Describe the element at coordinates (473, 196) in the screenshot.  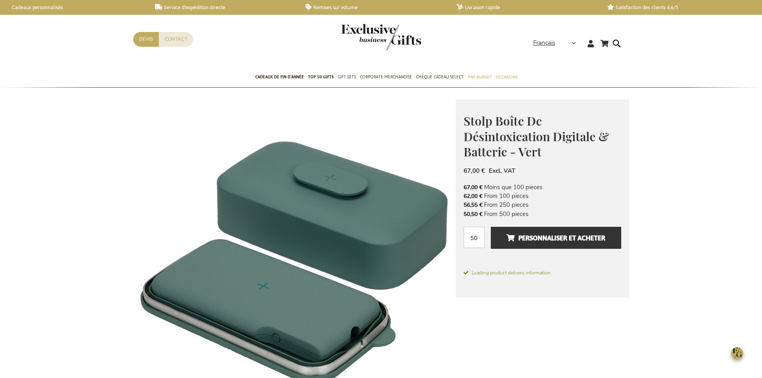
I see `span: 62,00 €` at that location.